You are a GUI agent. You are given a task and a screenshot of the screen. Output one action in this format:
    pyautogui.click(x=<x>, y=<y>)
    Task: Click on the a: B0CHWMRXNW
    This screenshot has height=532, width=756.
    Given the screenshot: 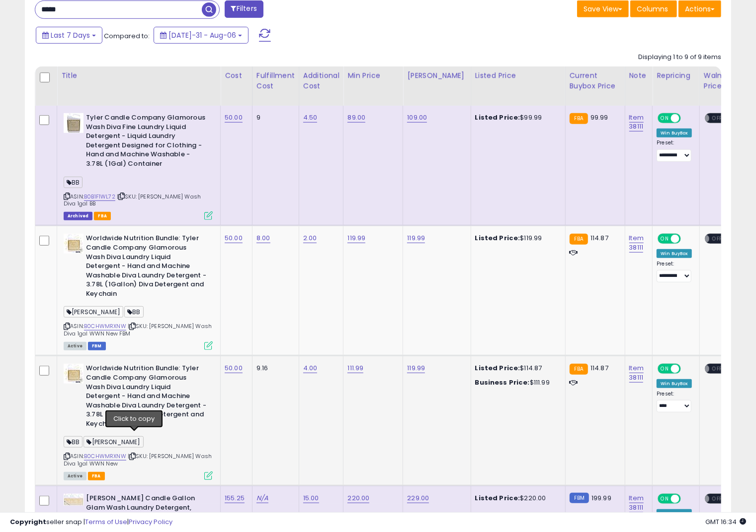 What is the action you would take?
    pyautogui.click(x=105, y=456)
    